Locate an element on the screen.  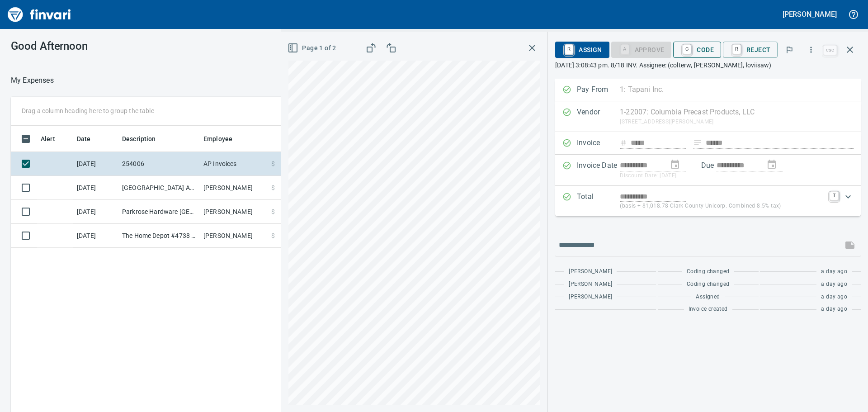
p: My Expenses is located at coordinates (32, 80).